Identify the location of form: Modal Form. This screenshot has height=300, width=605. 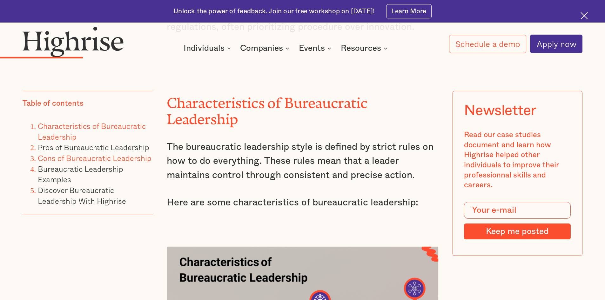
(517, 221).